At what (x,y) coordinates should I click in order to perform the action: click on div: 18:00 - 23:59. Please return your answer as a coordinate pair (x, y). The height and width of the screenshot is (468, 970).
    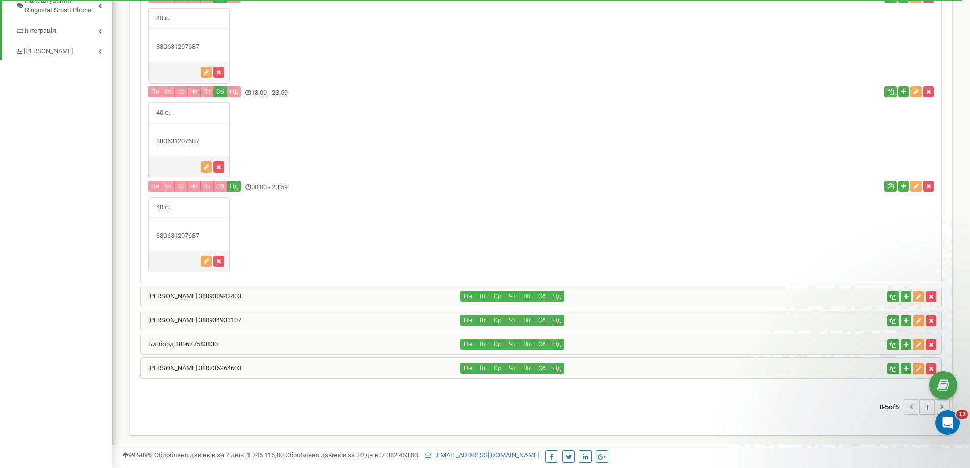
    Looking at the image, I should click on (407, 93).